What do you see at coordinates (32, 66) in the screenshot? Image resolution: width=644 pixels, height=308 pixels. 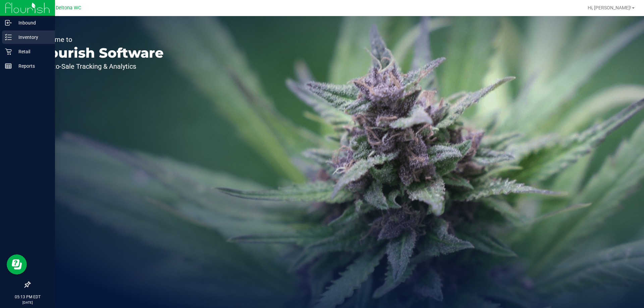 I see `p: Reports` at bounding box center [32, 66].